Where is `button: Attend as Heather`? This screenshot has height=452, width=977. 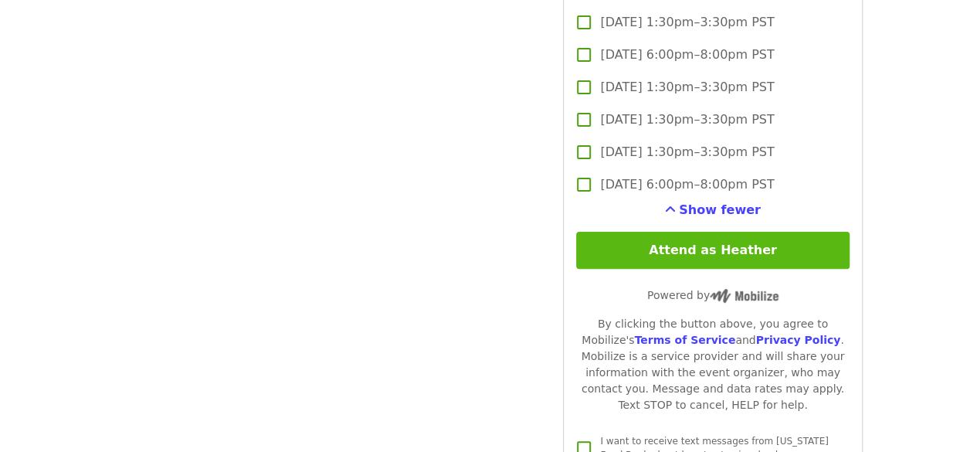
button: Attend as Heather is located at coordinates (712, 250).